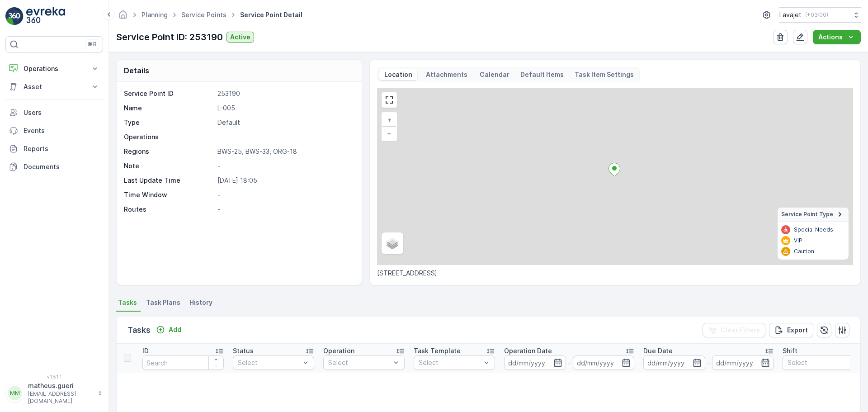  Describe the element at coordinates (204, 14) in the screenshot. I see `a: Service Points` at that location.